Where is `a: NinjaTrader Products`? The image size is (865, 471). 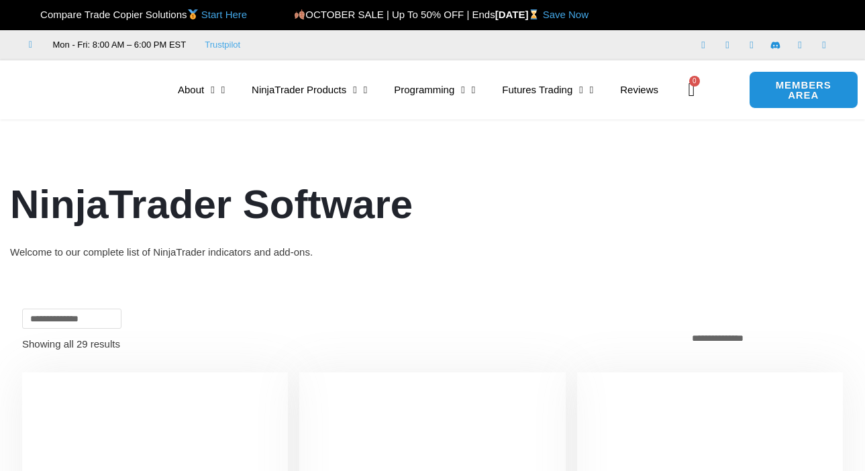 a: NinjaTrader Products is located at coordinates (309, 90).